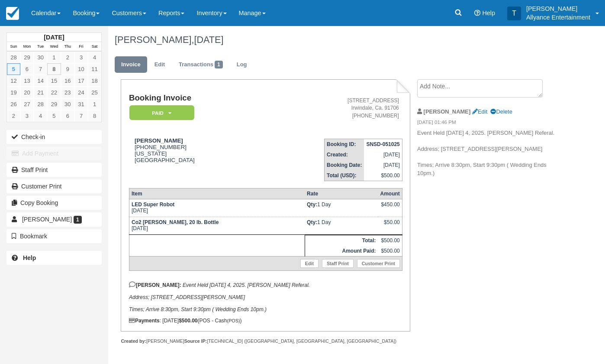  Describe the element at coordinates (68, 81) in the screenshot. I see `a: 16` at that location.